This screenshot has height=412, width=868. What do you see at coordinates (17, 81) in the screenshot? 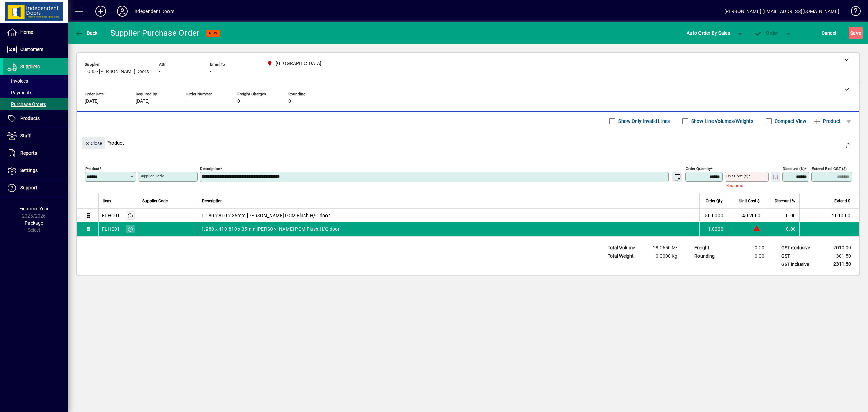
I see `span: Invoices` at bounding box center [17, 81].